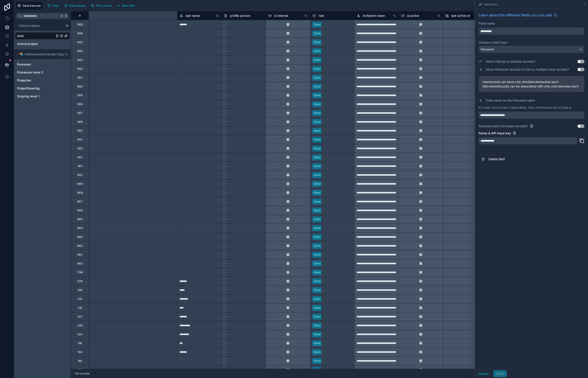  What do you see at coordinates (80, 290) in the screenshot?
I see `div: 258` at bounding box center [80, 290].